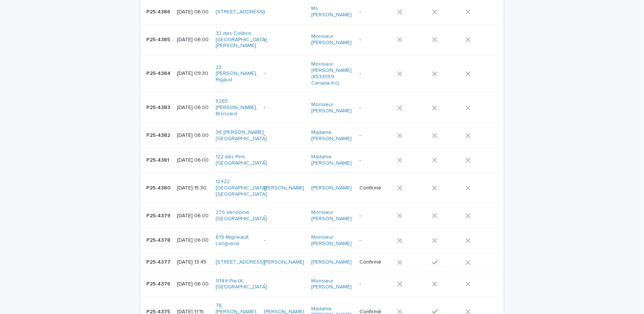  What do you see at coordinates (159, 73) in the screenshot?
I see `p: P25-4384` at bounding box center [159, 73].